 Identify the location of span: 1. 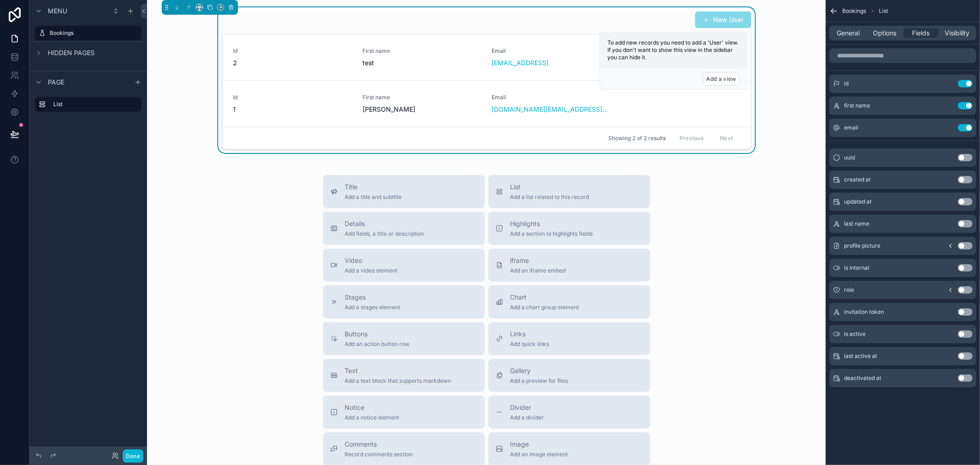
(293, 109).